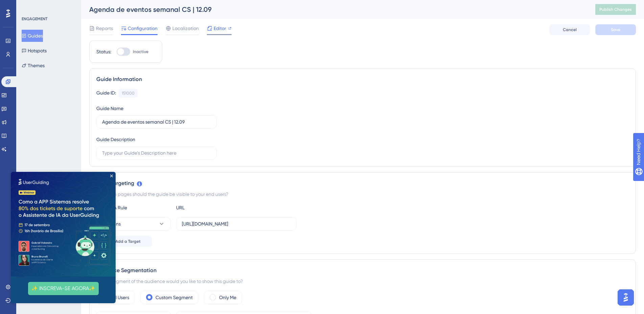  I want to click on div: Close Preview, so click(101, 4).